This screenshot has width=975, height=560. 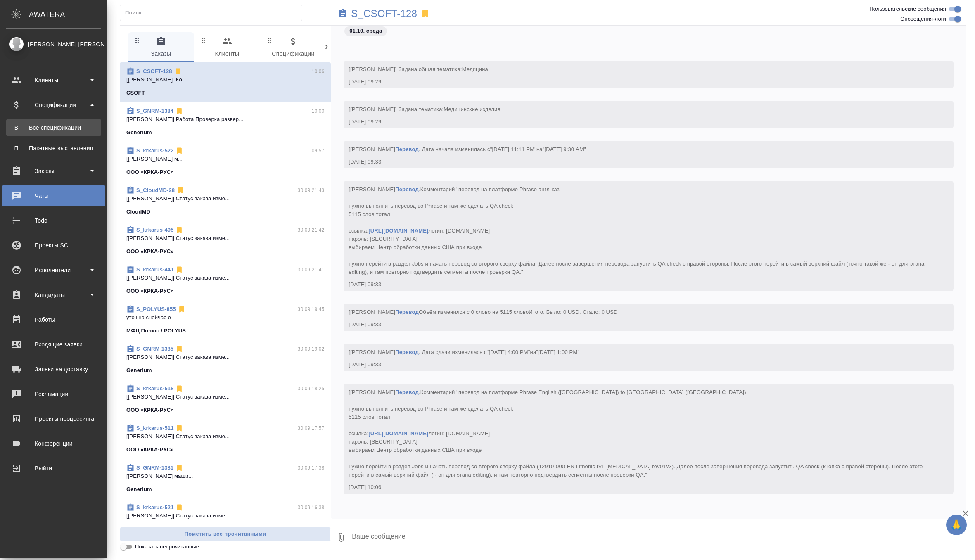 What do you see at coordinates (225, 534) in the screenshot?
I see `button: Пометить все прочитанными` at bounding box center [225, 534].